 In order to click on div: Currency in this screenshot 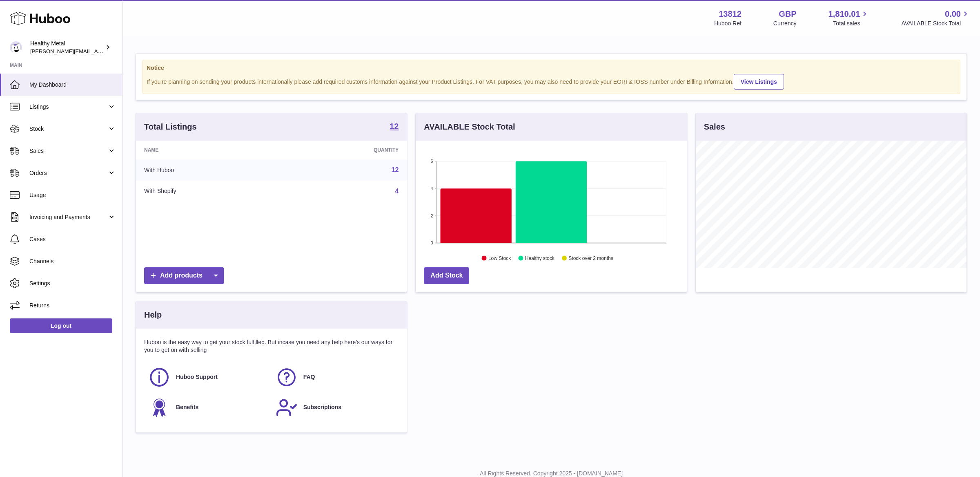, I will do `click(785, 23)`.